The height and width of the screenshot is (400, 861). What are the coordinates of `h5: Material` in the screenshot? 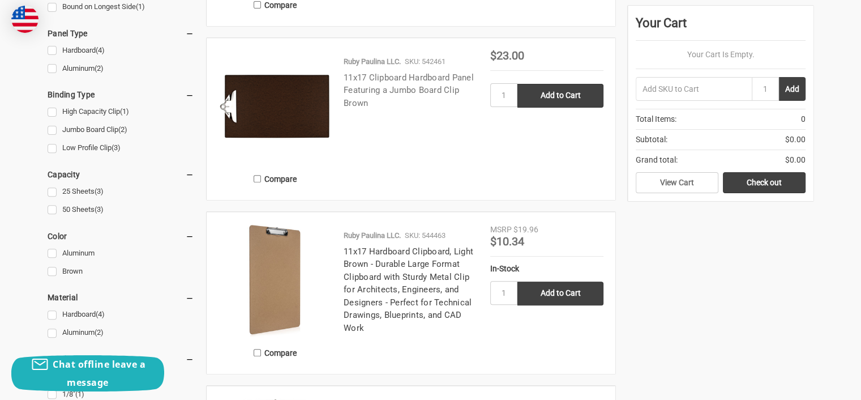 It's located at (121, 297).